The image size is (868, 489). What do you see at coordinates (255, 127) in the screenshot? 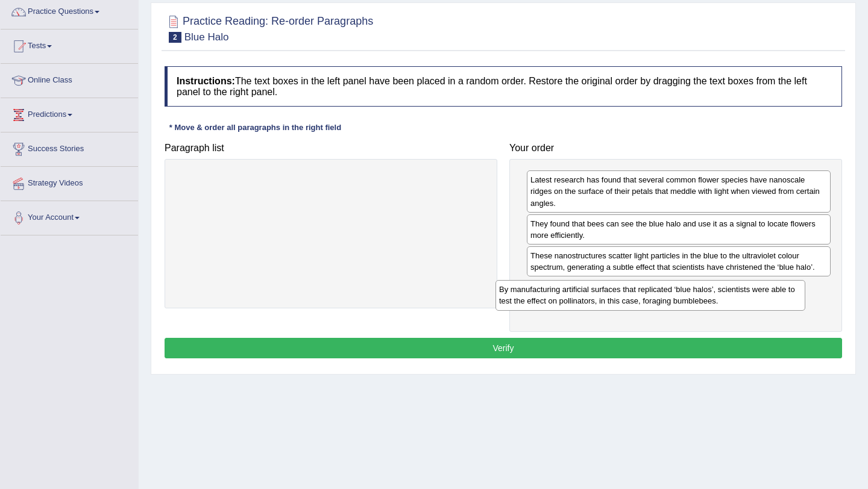
I see `div: * Move & order all paragraphs in the right field` at bounding box center [255, 127].